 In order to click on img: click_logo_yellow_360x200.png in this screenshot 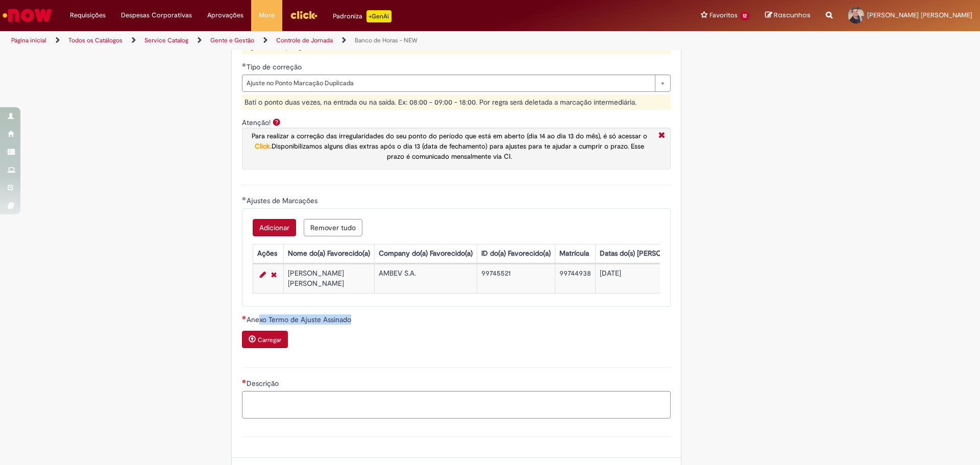, I will do `click(304, 15)`.